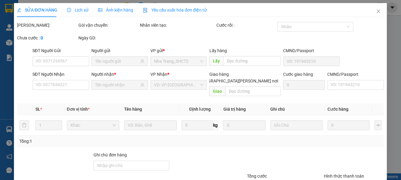 This screenshot has height=180, width=401. I want to click on div: Ngày GD:, so click(108, 38).